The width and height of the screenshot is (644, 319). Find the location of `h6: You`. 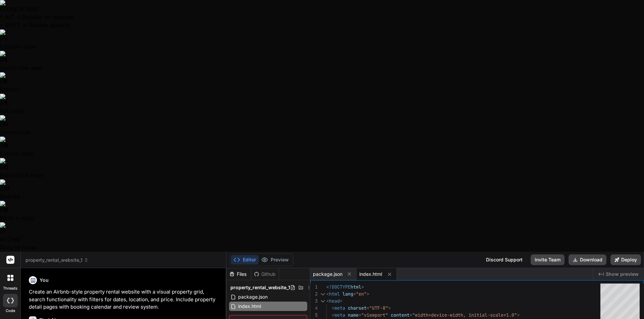

h6: You is located at coordinates (44, 280).